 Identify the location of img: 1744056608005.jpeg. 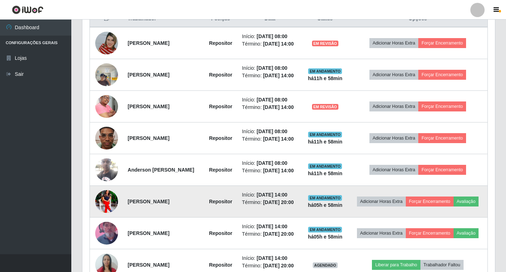
(107, 43).